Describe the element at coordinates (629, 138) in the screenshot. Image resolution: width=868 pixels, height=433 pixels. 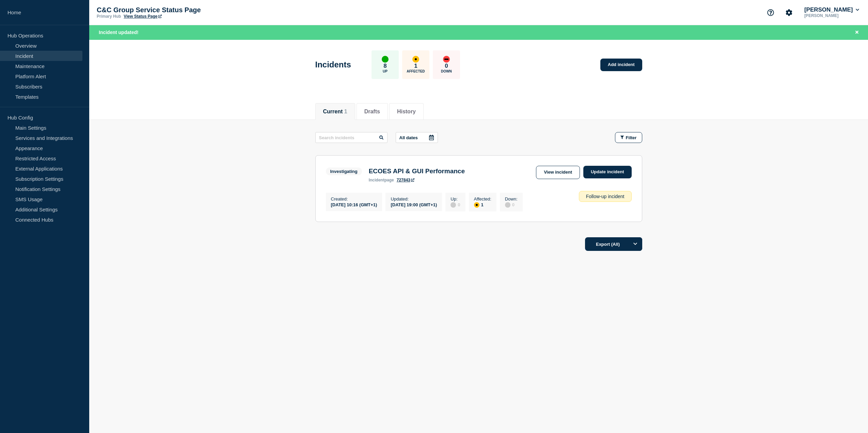
I see `button: Filter` at that location.